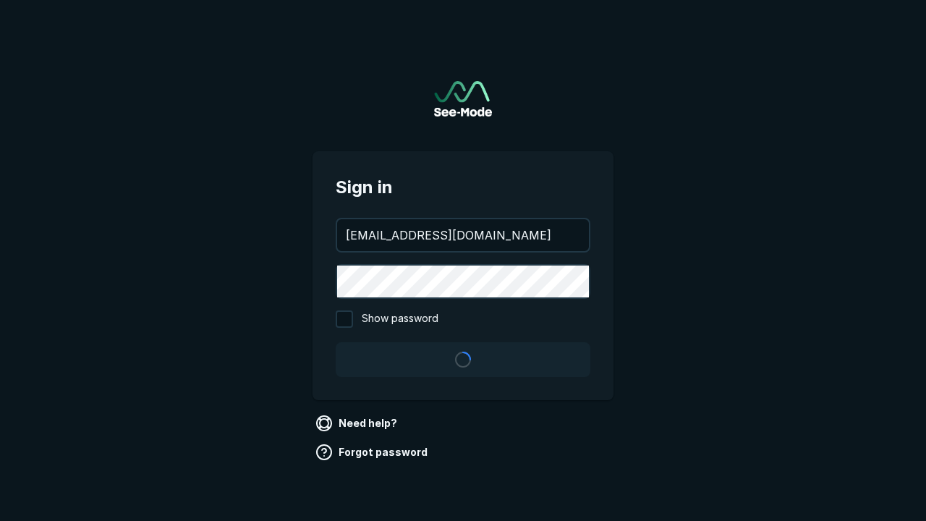 Image resolution: width=926 pixels, height=521 pixels. What do you see at coordinates (463, 187) in the screenshot?
I see `span: Sign in` at bounding box center [463, 187].